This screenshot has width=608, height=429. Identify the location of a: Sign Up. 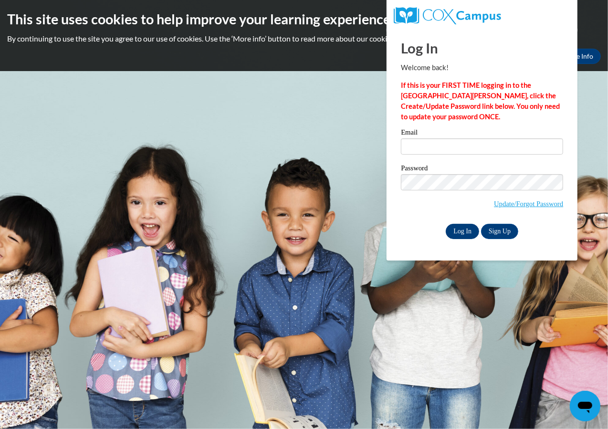
(500, 232).